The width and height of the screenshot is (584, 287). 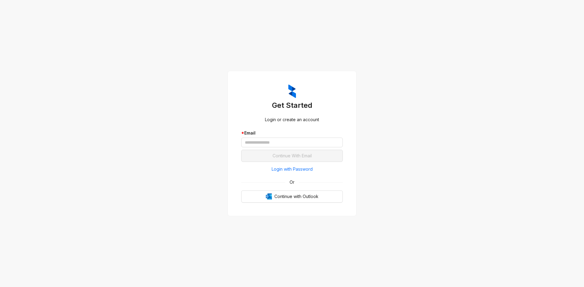 What do you see at coordinates (292, 133) in the screenshot?
I see `div: Email` at bounding box center [292, 133].